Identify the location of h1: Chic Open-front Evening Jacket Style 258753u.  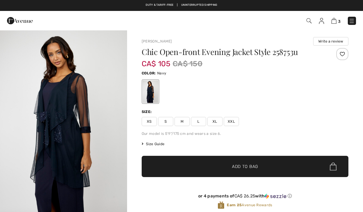
(228, 52).